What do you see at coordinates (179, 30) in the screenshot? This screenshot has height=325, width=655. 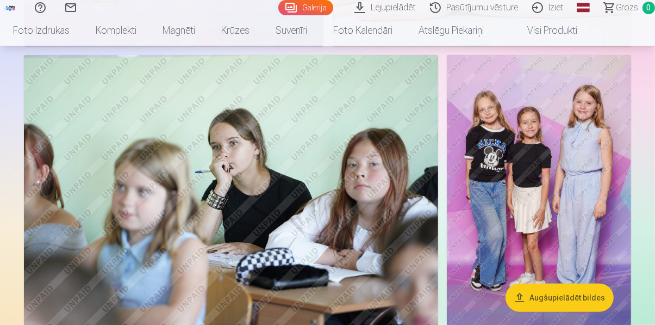 I see `a: Magnēti` at bounding box center [179, 30].